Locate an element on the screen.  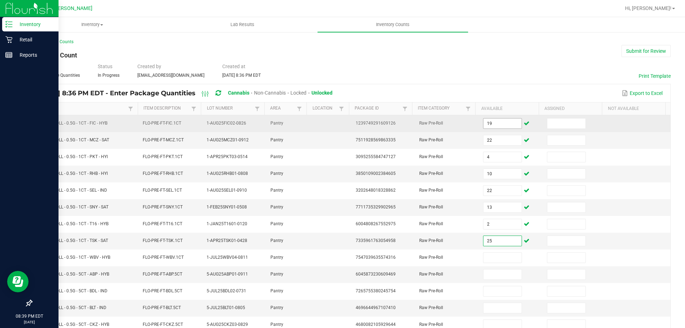
span: Created by is located at coordinates (149, 66).